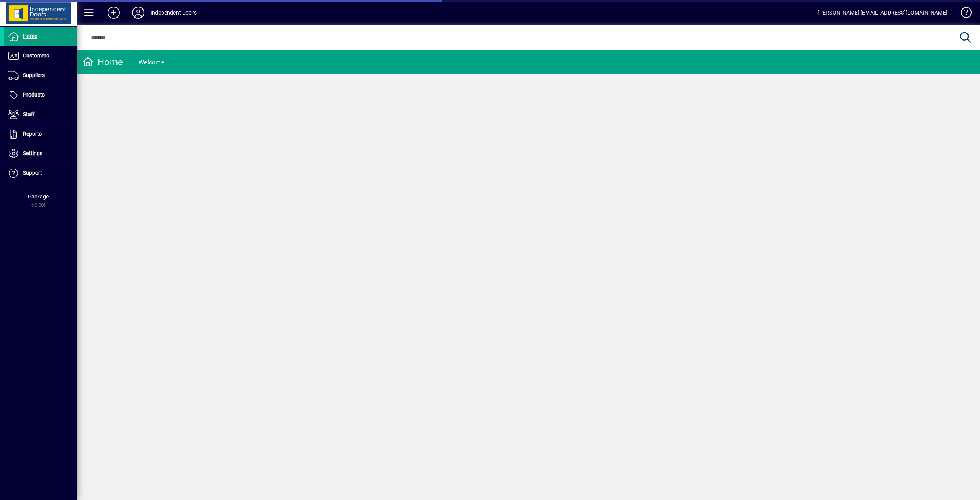  What do you see at coordinates (33, 153) in the screenshot?
I see `span: Settings` at bounding box center [33, 153].